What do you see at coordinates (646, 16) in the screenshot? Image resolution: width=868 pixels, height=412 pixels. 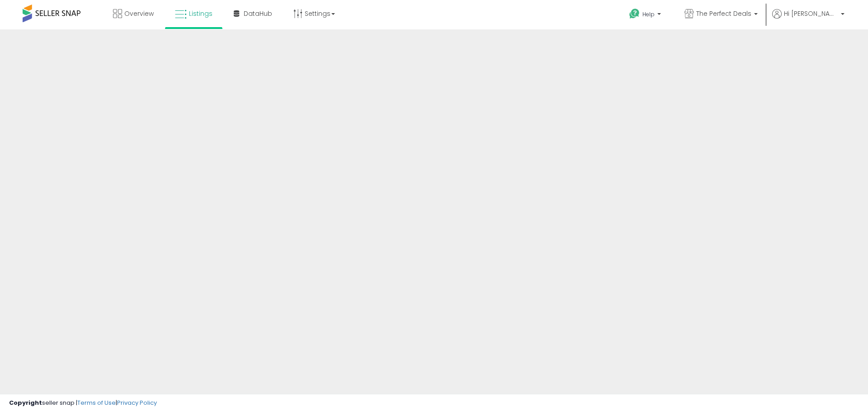 I see `a: Help` at bounding box center [646, 16].